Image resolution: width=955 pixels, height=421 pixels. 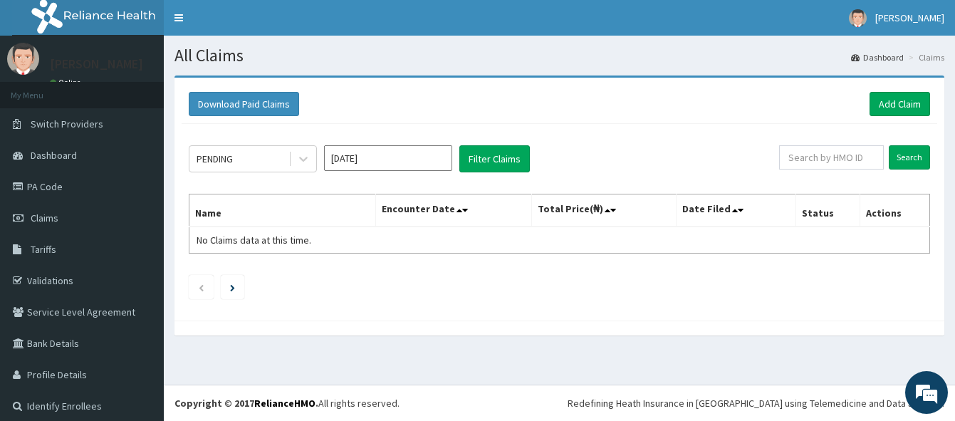 I want to click on h1: All Claims, so click(x=559, y=56).